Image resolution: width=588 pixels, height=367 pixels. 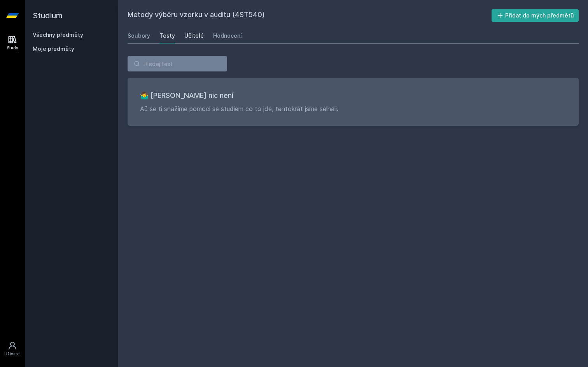 What do you see at coordinates (53, 49) in the screenshot?
I see `span: Moje předměty` at bounding box center [53, 49].